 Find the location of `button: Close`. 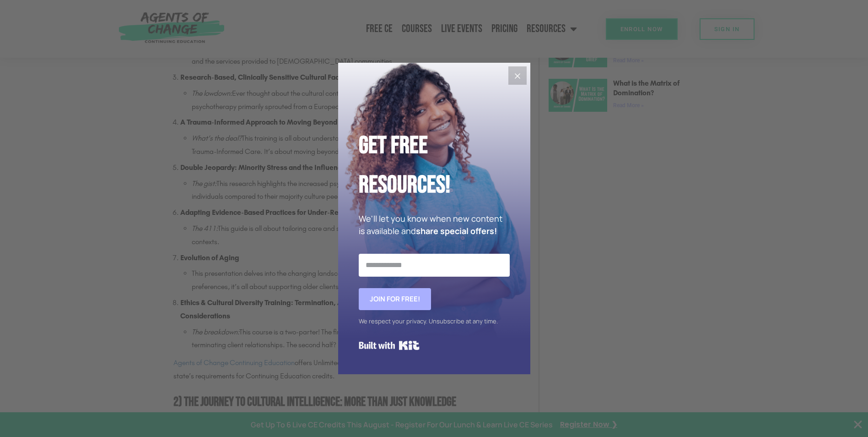

button: Close is located at coordinates (518, 76).